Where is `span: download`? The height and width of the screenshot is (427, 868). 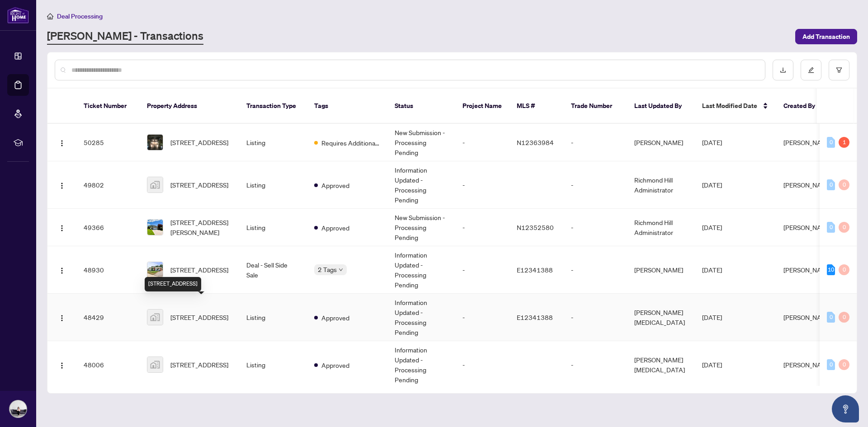
span: download is located at coordinates (783, 70).